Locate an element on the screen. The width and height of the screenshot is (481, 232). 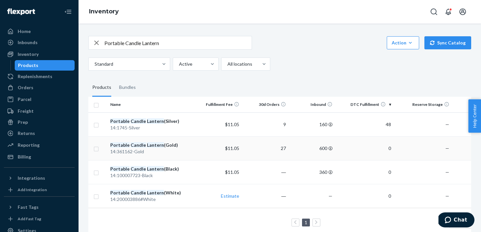
div: Reporting is located at coordinates (28, 145).